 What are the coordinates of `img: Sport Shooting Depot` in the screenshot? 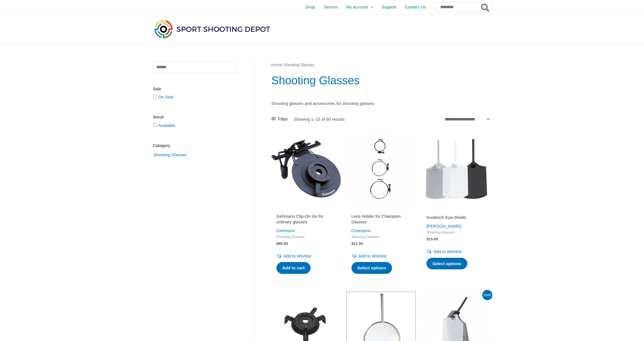 It's located at (212, 29).